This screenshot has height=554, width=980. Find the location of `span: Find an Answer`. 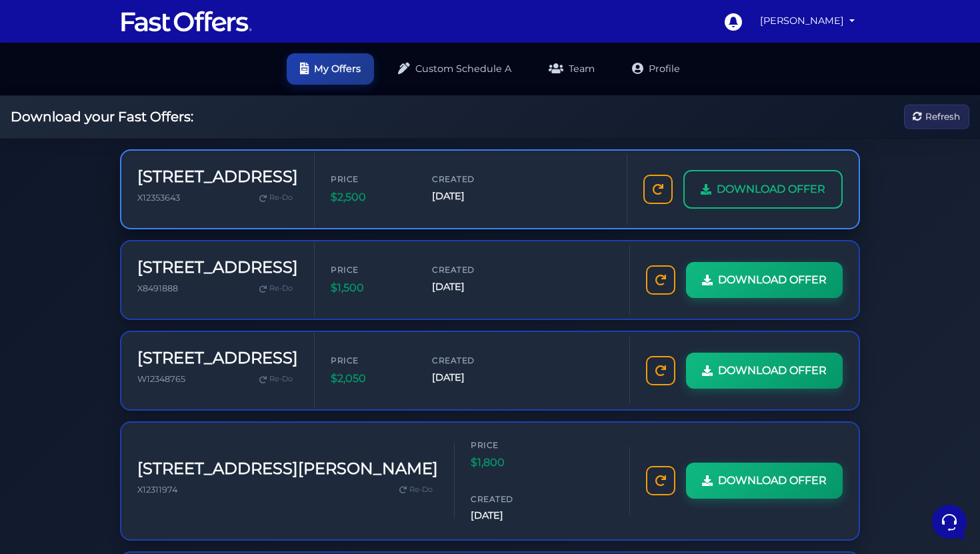

span: Find an Answer is located at coordinates (56, 192).